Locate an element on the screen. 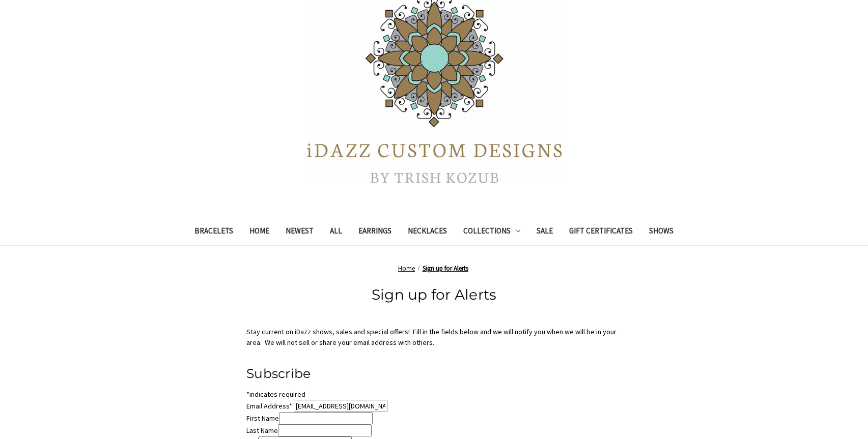  h2: Subscribe is located at coordinates (434, 374).